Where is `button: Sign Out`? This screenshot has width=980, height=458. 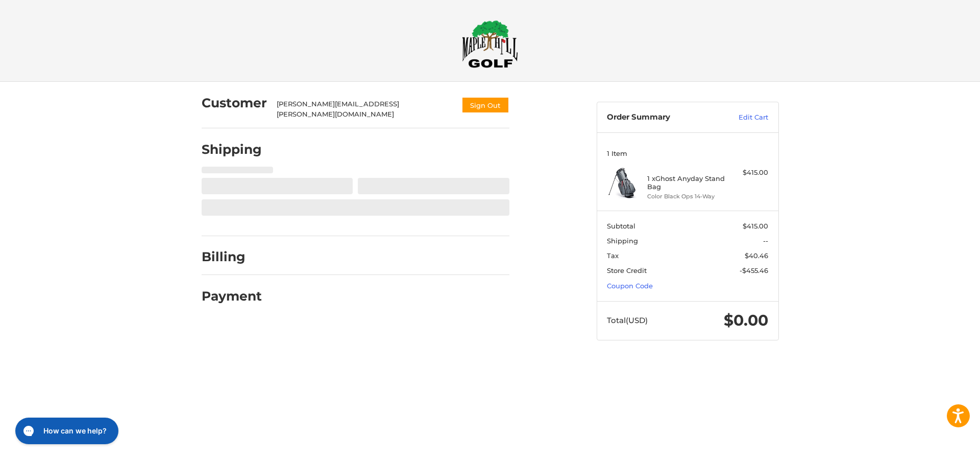 button: Sign Out is located at coordinates (485, 104).